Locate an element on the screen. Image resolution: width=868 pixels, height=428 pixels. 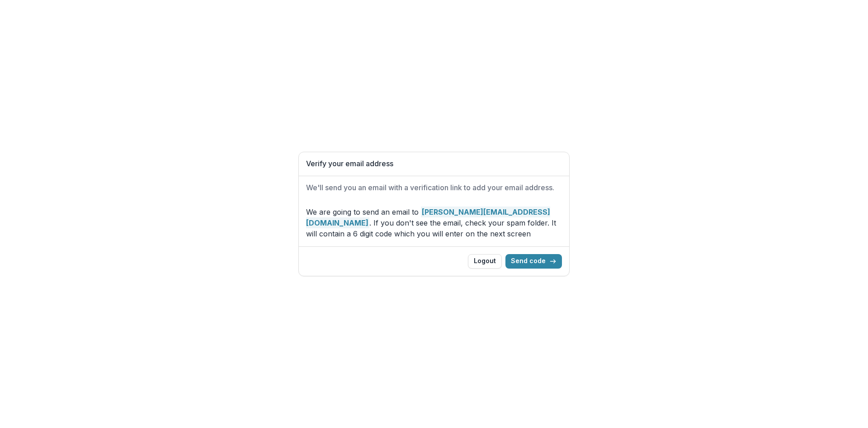
h2: We'll send you an email with a verification link to add your email address. is located at coordinates (434, 187).